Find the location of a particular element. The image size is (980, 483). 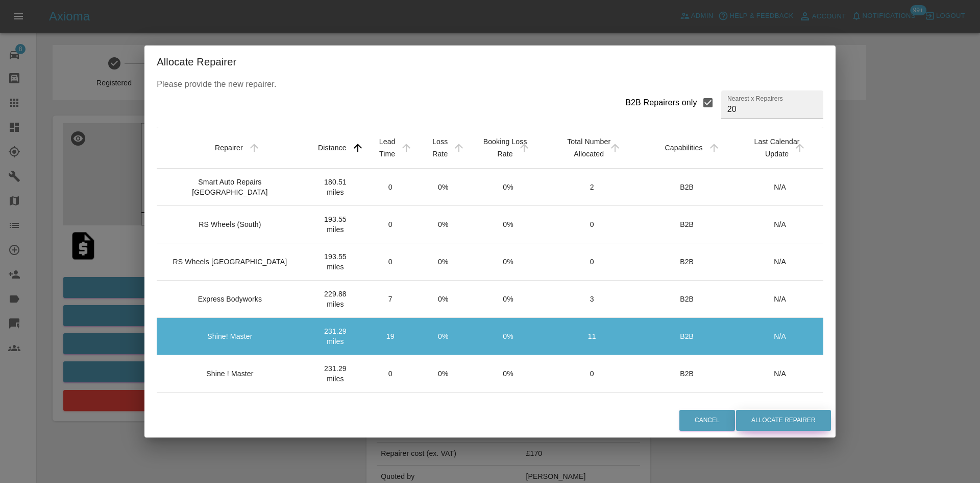

button: Cancel is located at coordinates (707, 420).